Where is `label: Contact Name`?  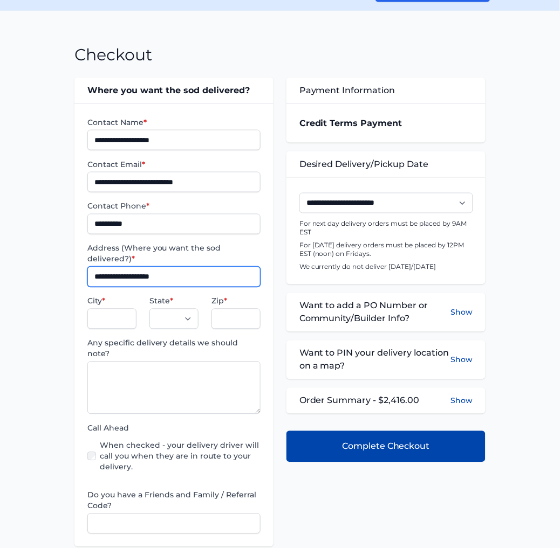
label: Contact Name is located at coordinates (174, 122).